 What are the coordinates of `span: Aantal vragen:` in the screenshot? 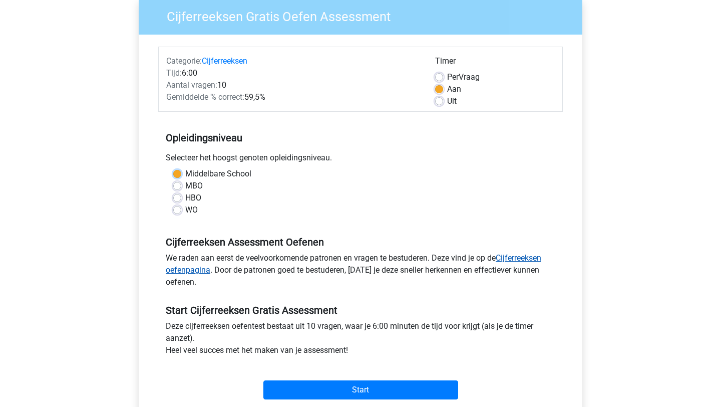 It's located at (192, 85).